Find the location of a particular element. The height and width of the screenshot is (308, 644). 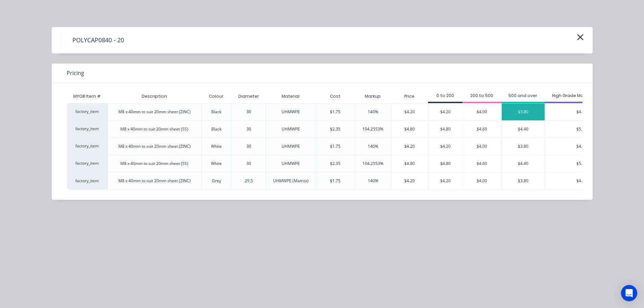

span: Pricing is located at coordinates (75, 73).